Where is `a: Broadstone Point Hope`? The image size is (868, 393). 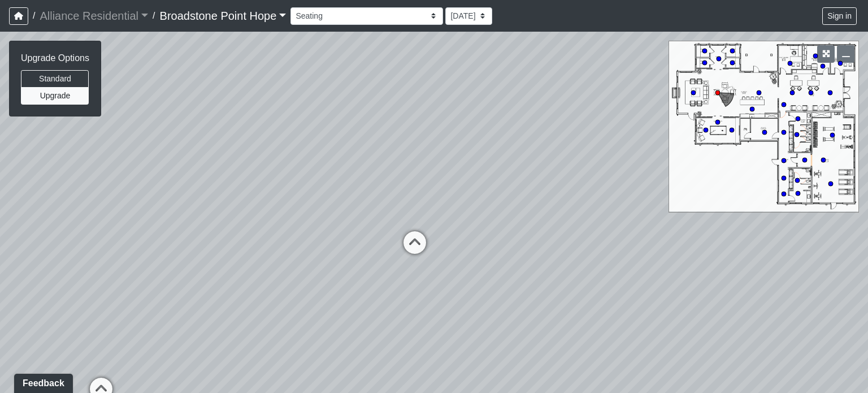 a: Broadstone Point Hope is located at coordinates (223, 16).